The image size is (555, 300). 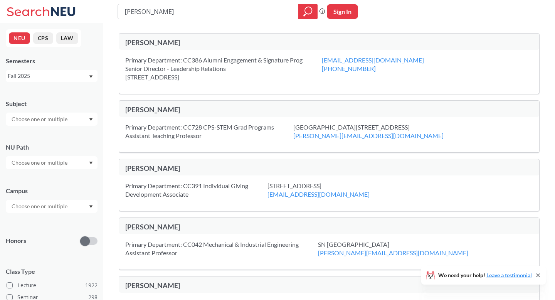 I want to click on span: 1922, so click(x=91, y=285).